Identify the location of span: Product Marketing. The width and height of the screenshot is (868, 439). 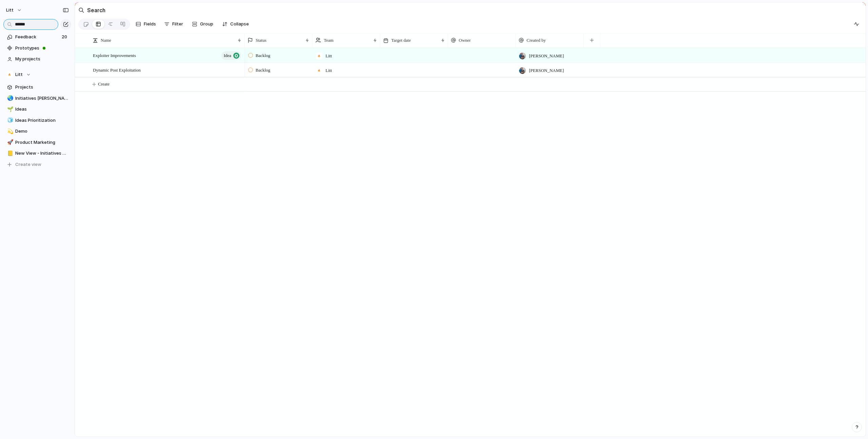
(42, 142).